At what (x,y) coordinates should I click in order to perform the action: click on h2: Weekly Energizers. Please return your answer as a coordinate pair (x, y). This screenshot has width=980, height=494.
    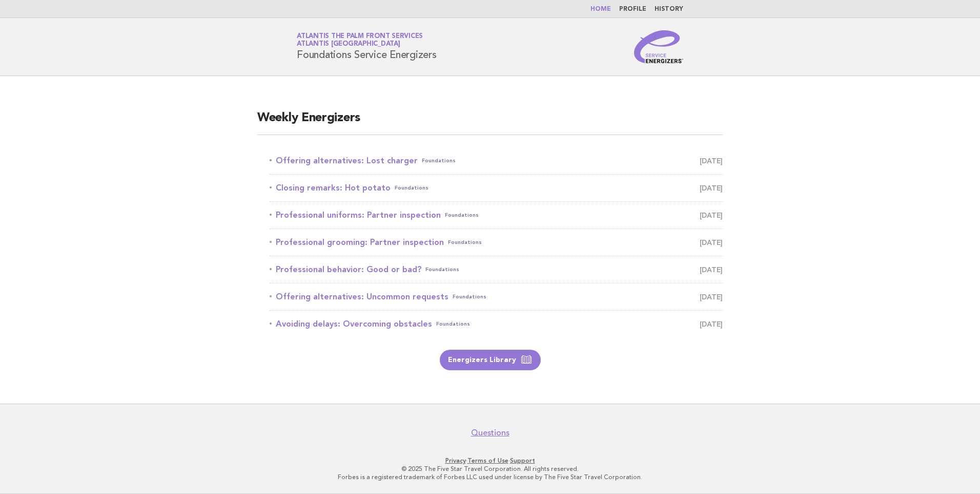
    Looking at the image, I should click on (490, 122).